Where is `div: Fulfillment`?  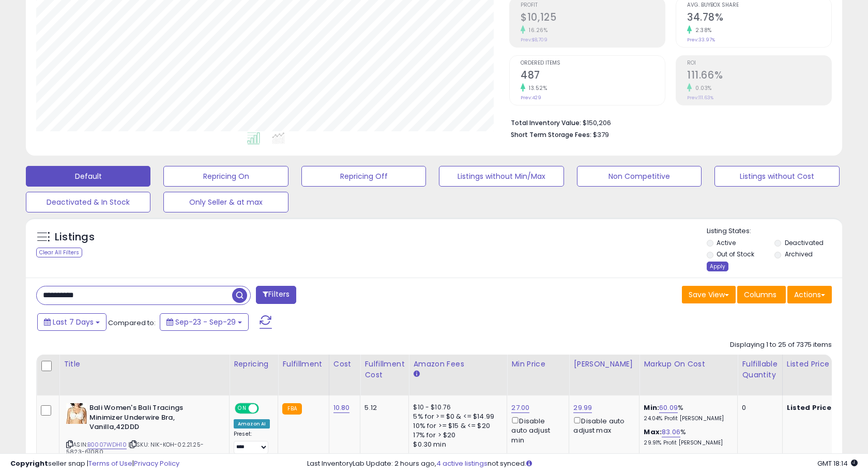 div: Fulfillment is located at coordinates (303, 364).